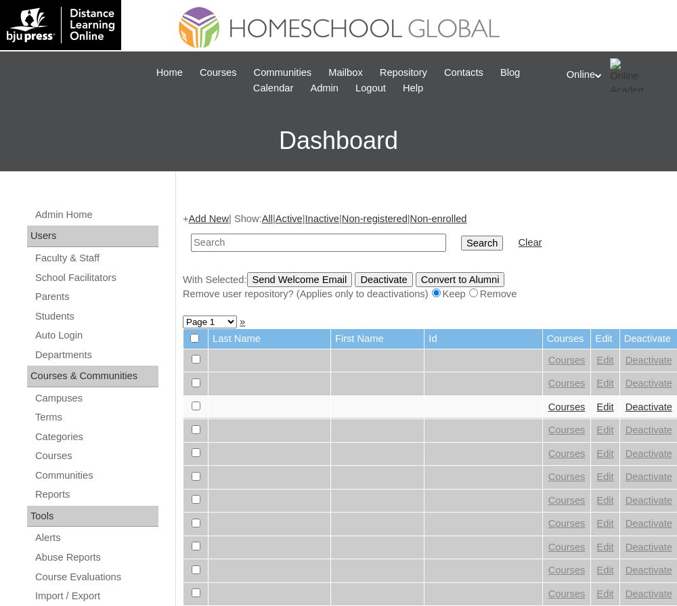 This screenshot has height=606, width=677. What do you see at coordinates (324, 88) in the screenshot?
I see `span: Admin` at bounding box center [324, 88].